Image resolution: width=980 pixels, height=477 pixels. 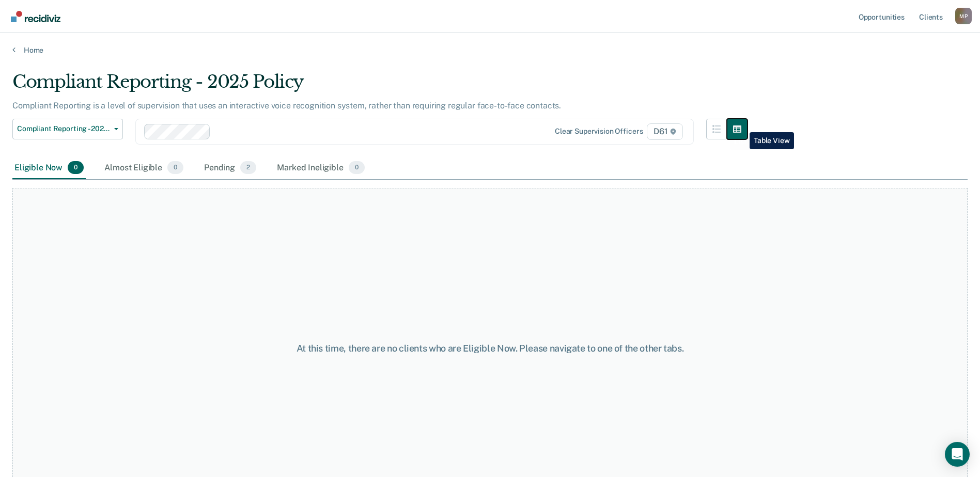 I want to click on div: Almost Eligible0, so click(x=143, y=168).